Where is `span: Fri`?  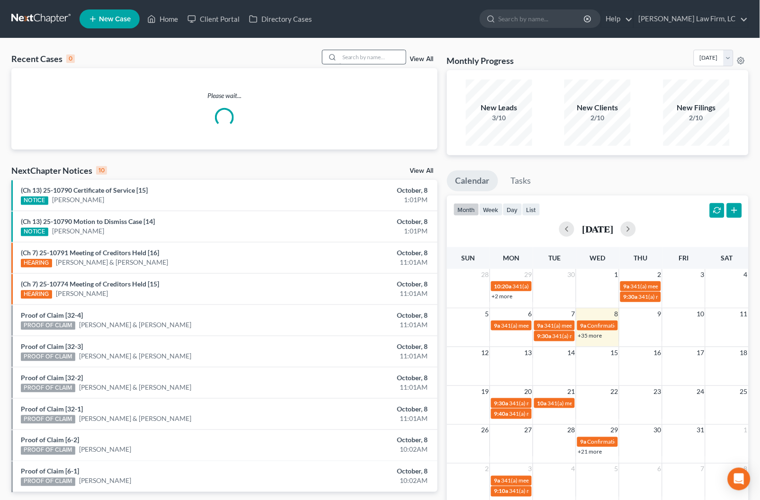 span: Fri is located at coordinates (683, 257).